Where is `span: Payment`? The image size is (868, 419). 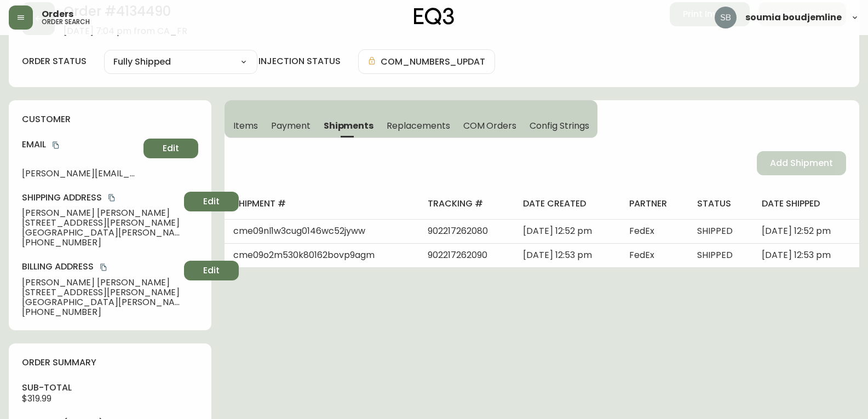 span: Payment is located at coordinates (290, 125).